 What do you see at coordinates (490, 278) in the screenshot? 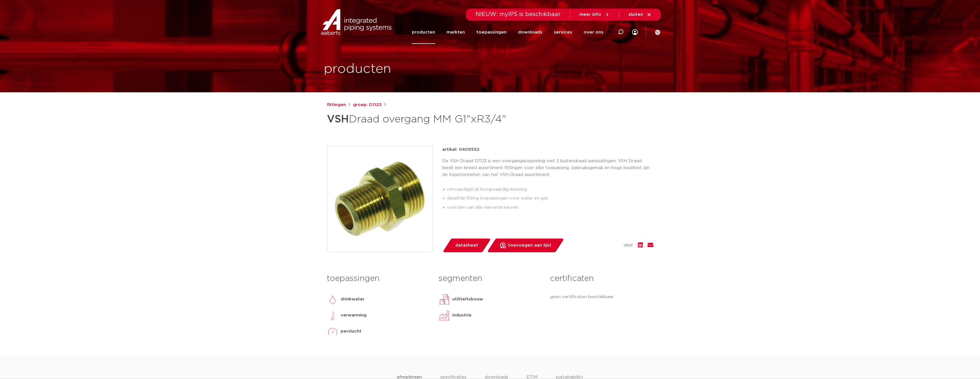
I see `h3: segmenten` at bounding box center [490, 278].